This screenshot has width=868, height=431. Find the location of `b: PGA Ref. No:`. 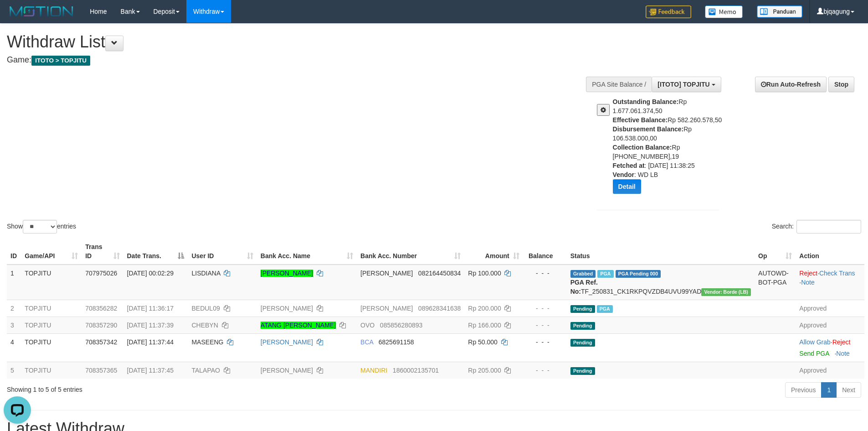

b: PGA Ref. No: is located at coordinates (584, 287).